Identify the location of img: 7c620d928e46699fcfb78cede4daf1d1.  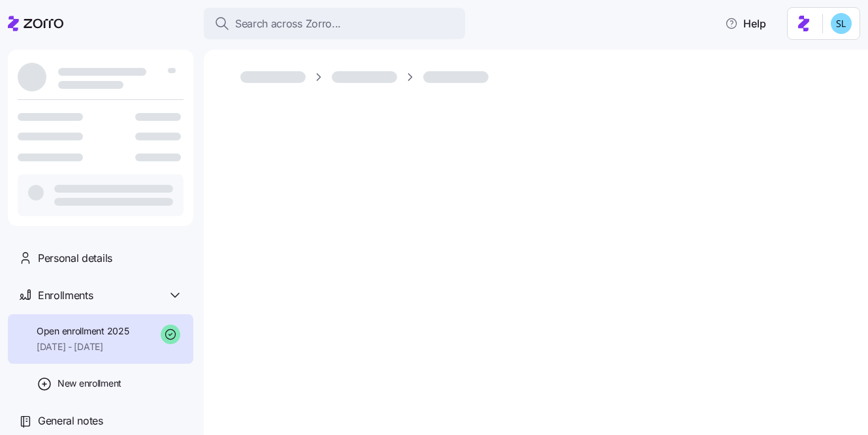
(841, 23).